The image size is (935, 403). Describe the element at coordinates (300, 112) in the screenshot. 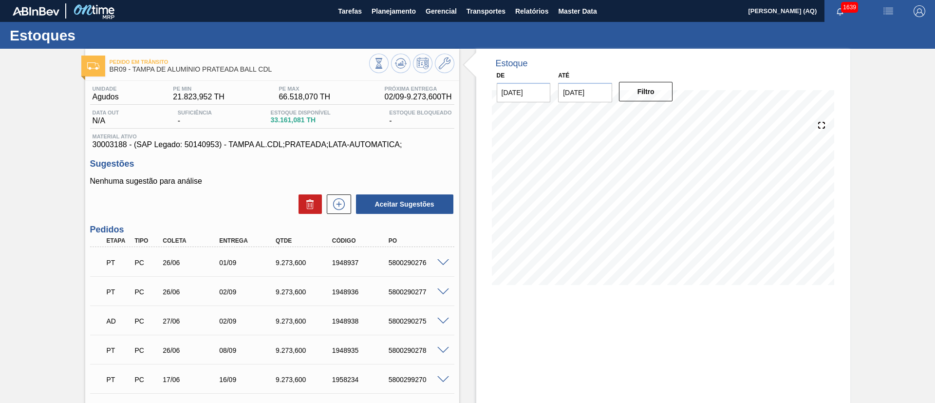

I see `span: Estoque Disponível` at that location.